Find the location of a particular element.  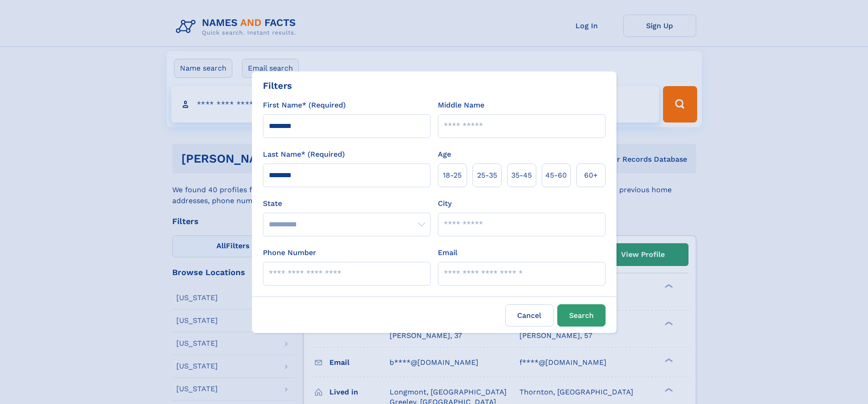

label: Last Name* (Required) is located at coordinates (304, 155).